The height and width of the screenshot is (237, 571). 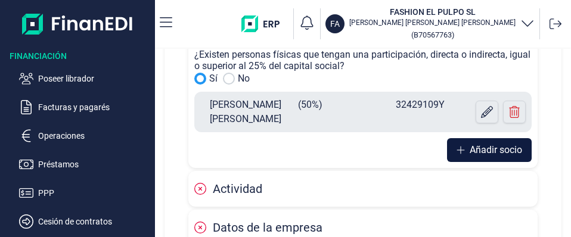 What do you see at coordinates (85, 107) in the screenshot?
I see `button: Facturas y pagarés` at bounding box center [85, 107].